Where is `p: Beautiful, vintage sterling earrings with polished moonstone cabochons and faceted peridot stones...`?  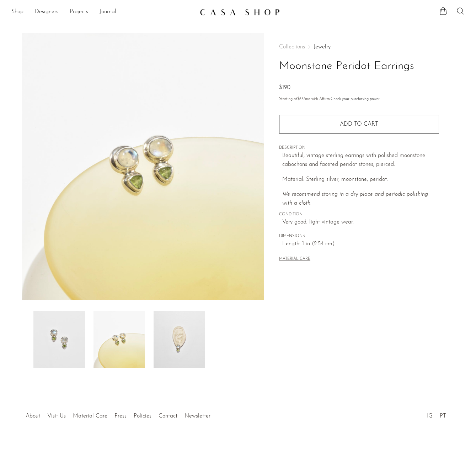
p: Beautiful, vintage sterling earrings with polished moonstone cabochons and faceted peridot stones... is located at coordinates (361, 160).